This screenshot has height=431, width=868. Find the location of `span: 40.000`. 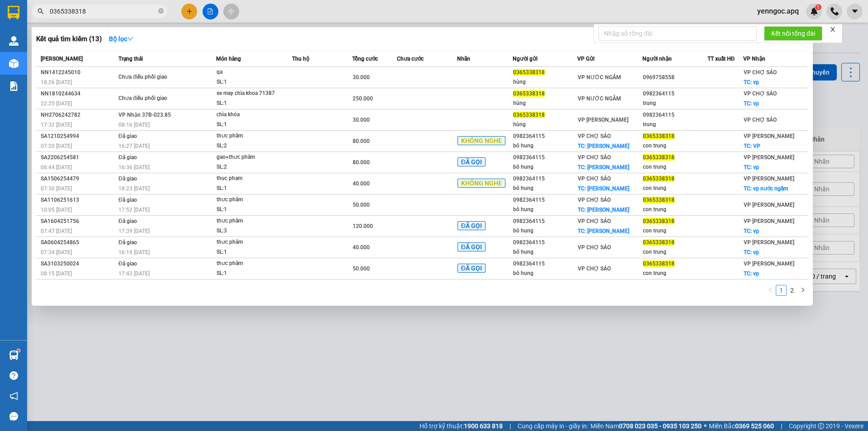

span: 40.000 is located at coordinates (361, 184).